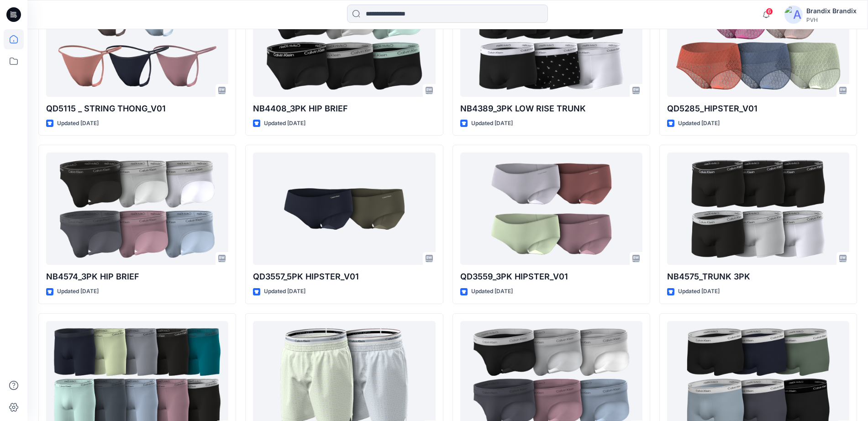 The height and width of the screenshot is (421, 868). Describe the element at coordinates (551, 277) in the screenshot. I see `p: QD3559_3PK HIPSTER_V01` at that location.